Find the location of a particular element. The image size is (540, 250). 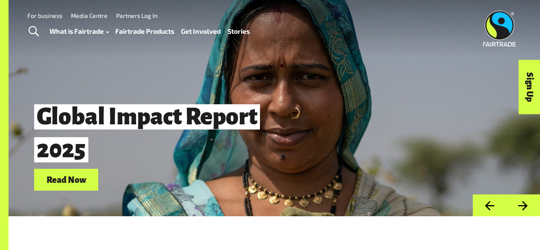

button: Next is located at coordinates (523, 205).